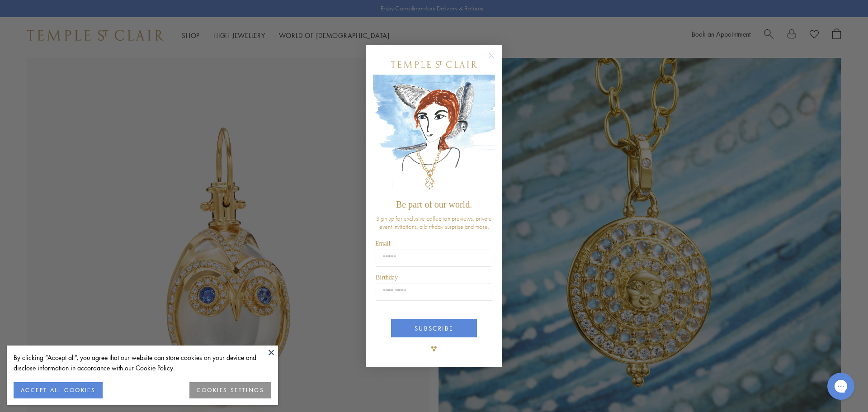  Describe the element at coordinates (434, 349) in the screenshot. I see `img: TSC` at that location.